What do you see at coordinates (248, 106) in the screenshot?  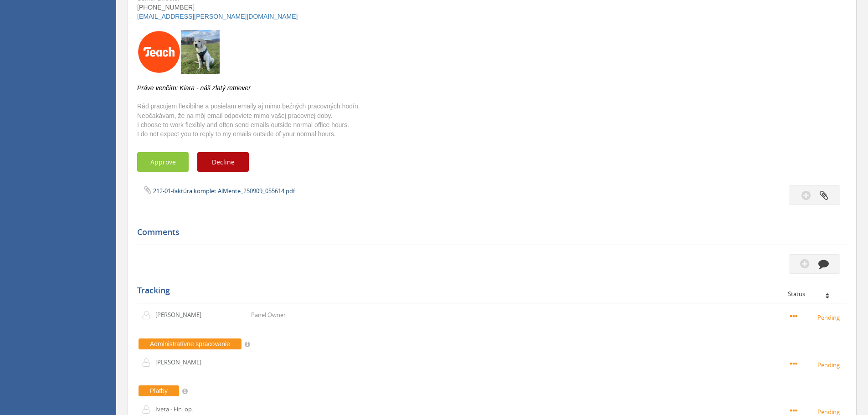 I see `font: Rád pracujem flexibilne a posielam emaily aj mimo bežných pracovných hodín.` at bounding box center [248, 106].